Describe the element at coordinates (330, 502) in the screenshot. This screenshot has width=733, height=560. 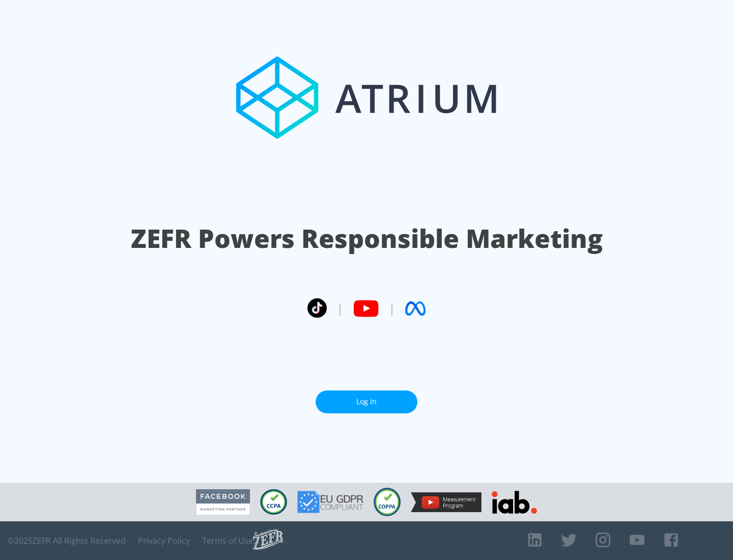
I see `img: GDPR Compliant` at that location.